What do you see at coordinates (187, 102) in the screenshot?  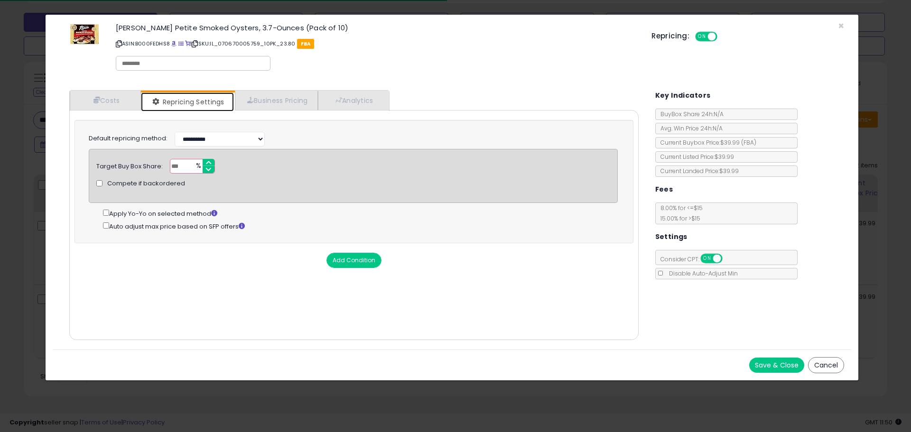 I see `a: Repricing Settings` at bounding box center [187, 102].